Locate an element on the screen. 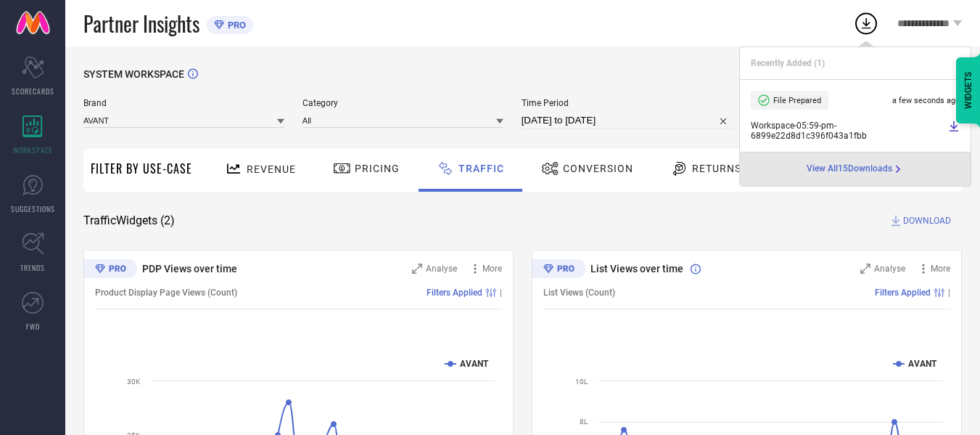  span: View All 15 Downloads is located at coordinates (849, 169).